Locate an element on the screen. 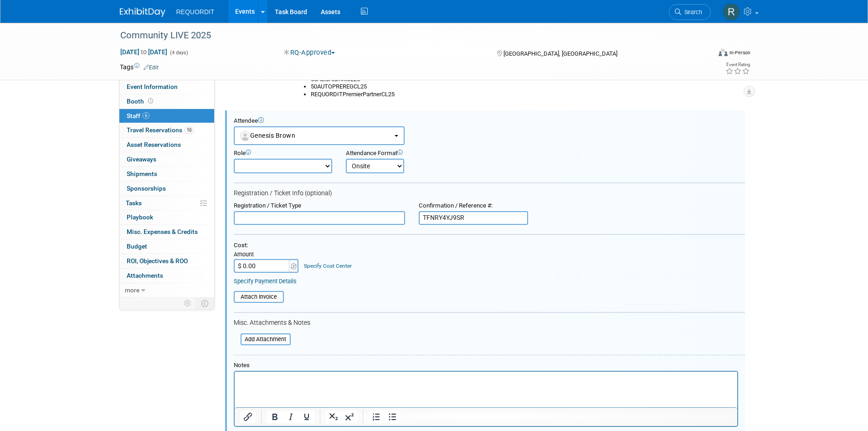 This screenshot has height=431, width=868. button: Numbered list is located at coordinates (376, 416).